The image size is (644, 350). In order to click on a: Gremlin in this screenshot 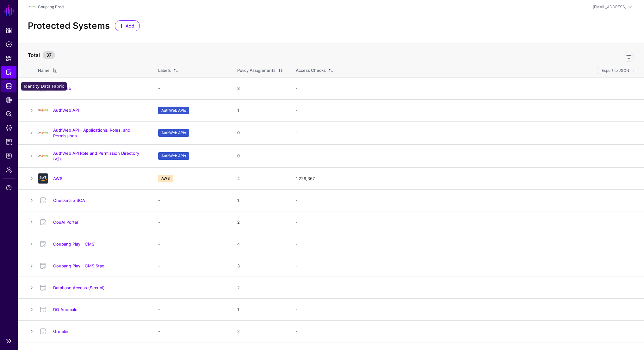, I will do `click(61, 331)`.